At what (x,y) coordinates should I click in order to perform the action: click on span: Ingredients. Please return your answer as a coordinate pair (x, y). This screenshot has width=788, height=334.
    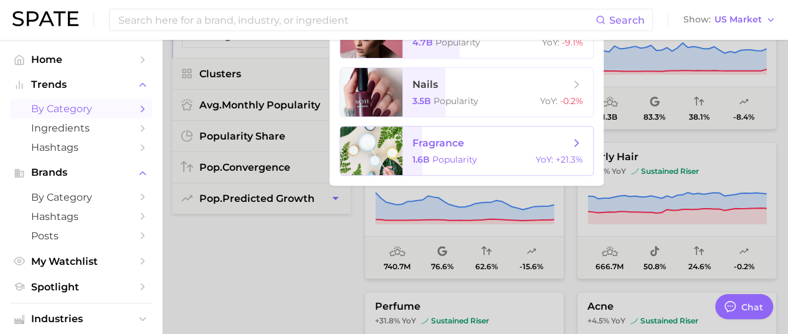
    Looking at the image, I should click on (81, 128).